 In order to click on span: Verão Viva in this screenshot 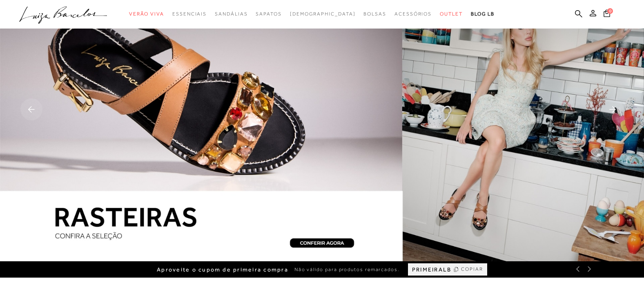, I will do `click(146, 14)`.